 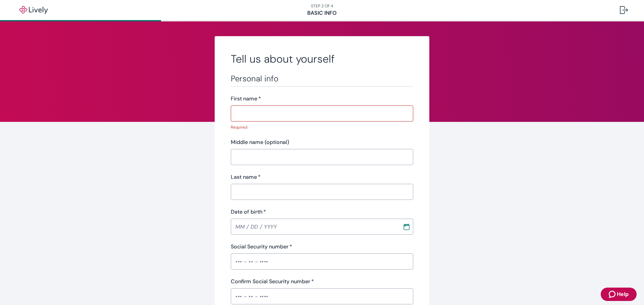 What do you see at coordinates (248, 212) in the screenshot?
I see `label: Date of birth` at bounding box center [248, 212].